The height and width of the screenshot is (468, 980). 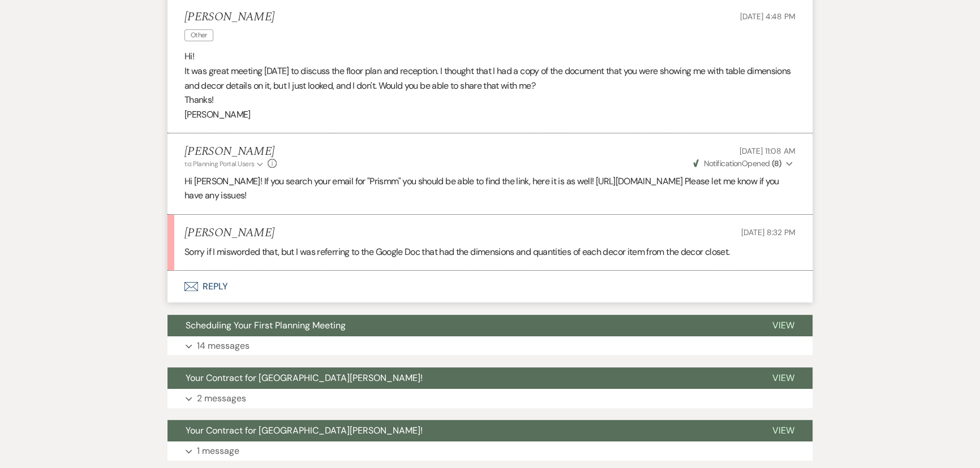 What do you see at coordinates (490, 57) in the screenshot?
I see `p: Hi!` at bounding box center [490, 57].